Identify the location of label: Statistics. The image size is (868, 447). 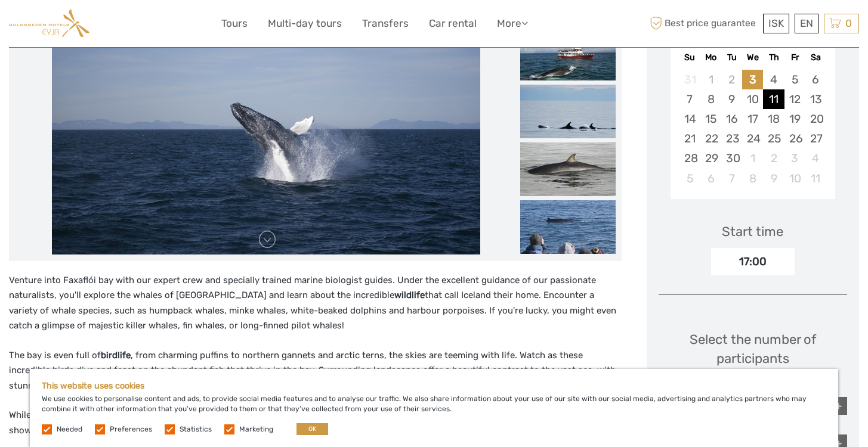
(196, 429).